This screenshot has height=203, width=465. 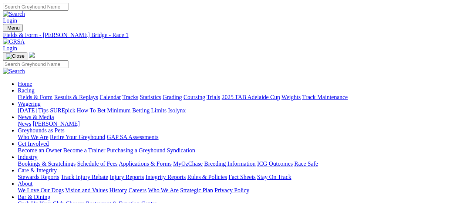 I want to click on a: 2025 TAB Adelaide Cup, so click(x=251, y=97).